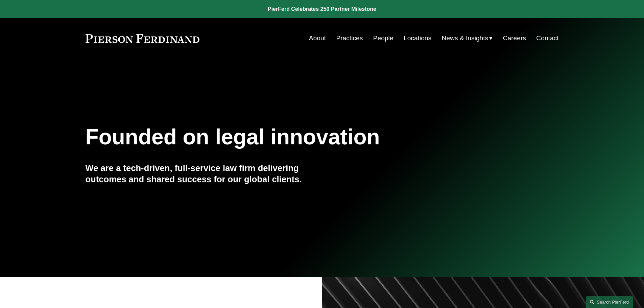 This screenshot has width=644, height=308. Describe the element at coordinates (418, 38) in the screenshot. I see `a: Locations` at that location.